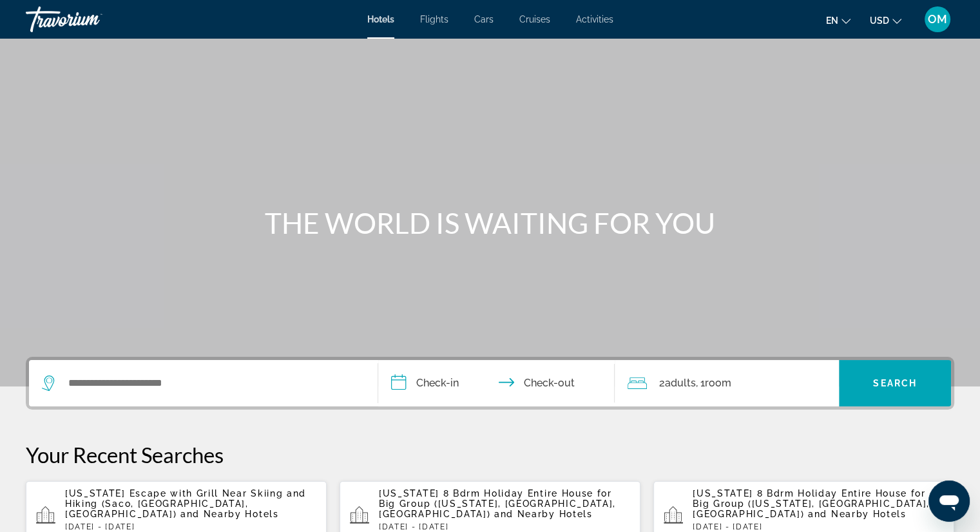 This screenshot has width=980, height=532. What do you see at coordinates (885, 20) in the screenshot?
I see `button: Change currency` at bounding box center [885, 20].